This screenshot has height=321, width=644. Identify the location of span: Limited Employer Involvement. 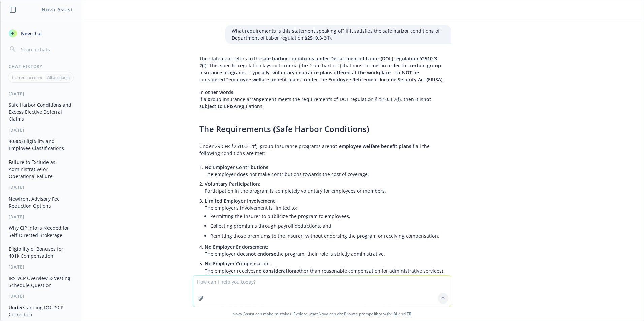
(240, 201).